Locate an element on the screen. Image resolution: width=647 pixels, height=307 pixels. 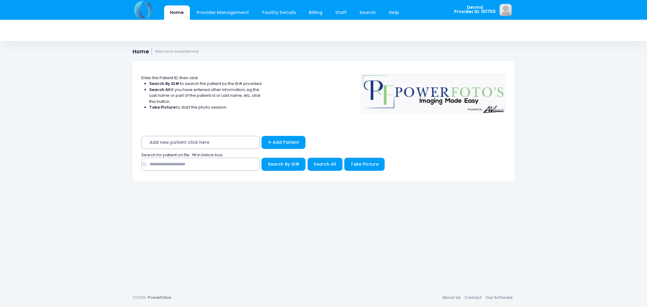
small: Welcome back is located at coordinates (176, 52).